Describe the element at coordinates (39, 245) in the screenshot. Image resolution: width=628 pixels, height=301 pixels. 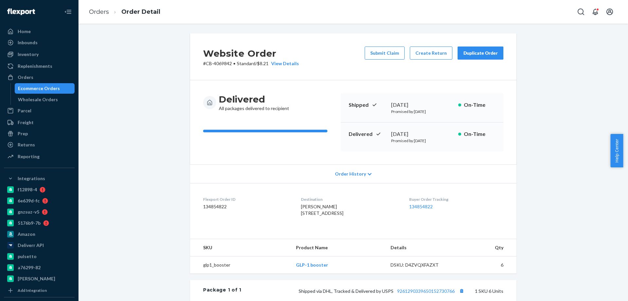
I see `a: Deliverr API` at that location.